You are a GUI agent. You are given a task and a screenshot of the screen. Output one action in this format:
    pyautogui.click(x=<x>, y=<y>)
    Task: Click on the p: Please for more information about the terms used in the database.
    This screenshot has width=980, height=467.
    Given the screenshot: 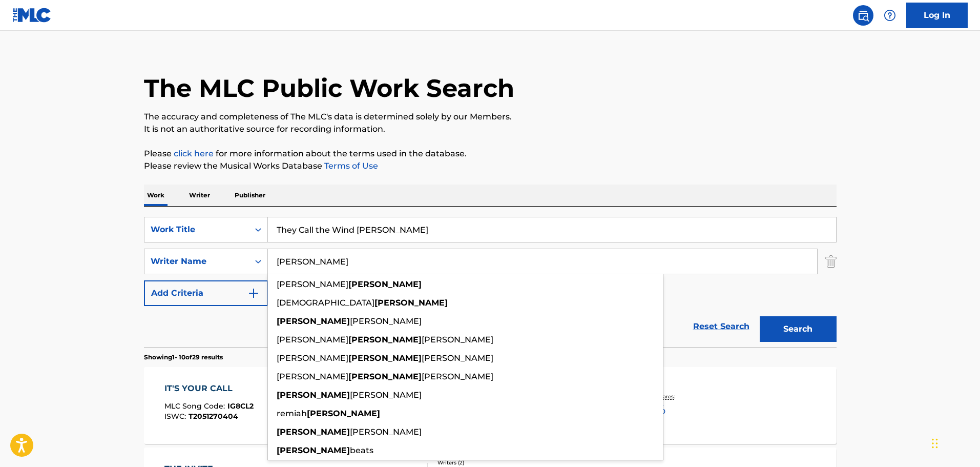 What is the action you would take?
    pyautogui.click(x=490, y=154)
    